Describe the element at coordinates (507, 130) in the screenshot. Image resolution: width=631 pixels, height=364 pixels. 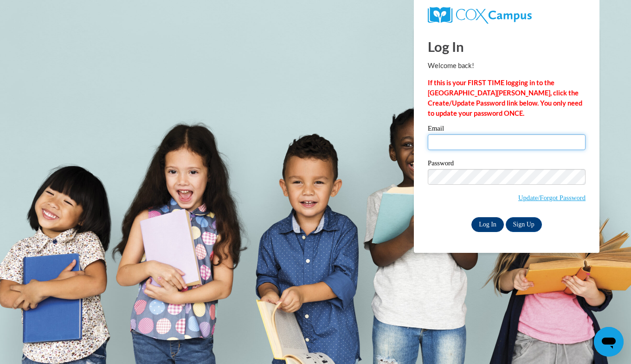
I see `label: Email` at that location.